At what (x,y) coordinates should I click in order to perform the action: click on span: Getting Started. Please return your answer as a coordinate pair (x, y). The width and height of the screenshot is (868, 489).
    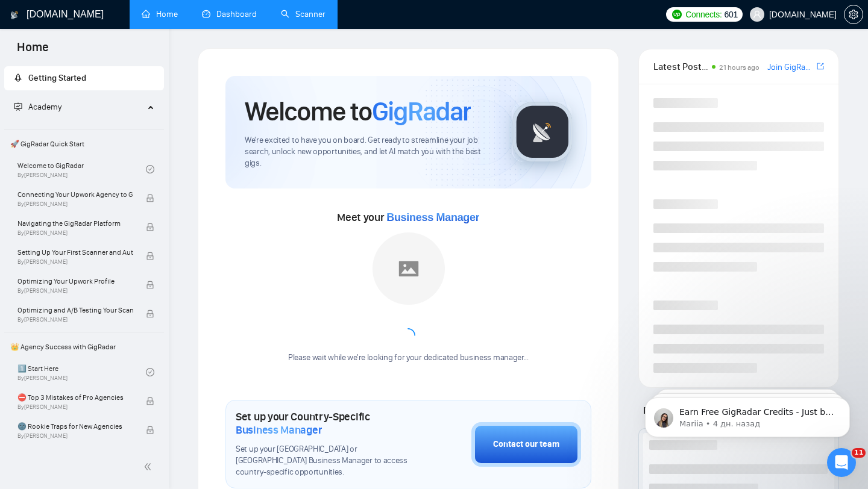
    Looking at the image, I should click on (57, 78).